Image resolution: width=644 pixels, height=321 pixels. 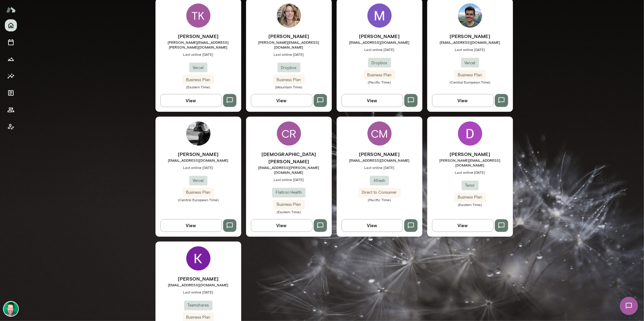 What do you see at coordinates (288, 193) in the screenshot?
I see `span: Flatiron Health` at bounding box center [288, 193].